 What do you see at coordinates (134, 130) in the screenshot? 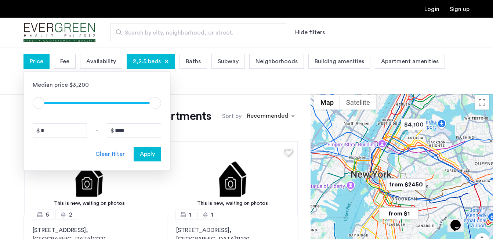
I see `input: Price to` at bounding box center [134, 130].